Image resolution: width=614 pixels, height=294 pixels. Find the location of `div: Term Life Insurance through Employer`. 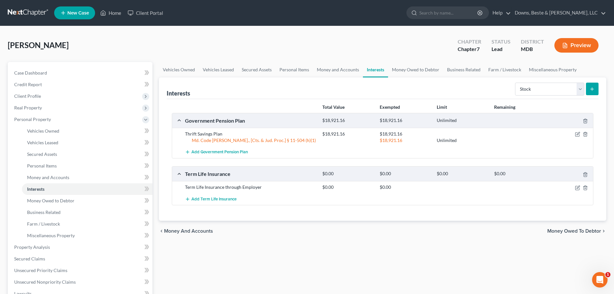

div: Term Life Insurance through Employer is located at coordinates (250, 187).